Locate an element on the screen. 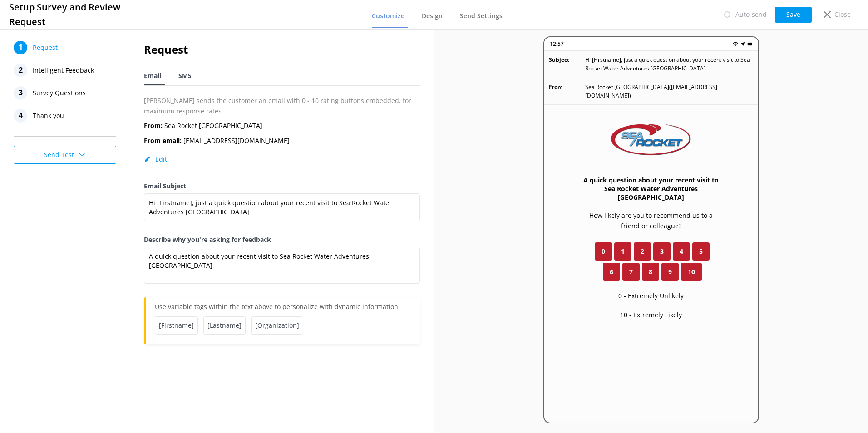  b: From: is located at coordinates (153, 125).